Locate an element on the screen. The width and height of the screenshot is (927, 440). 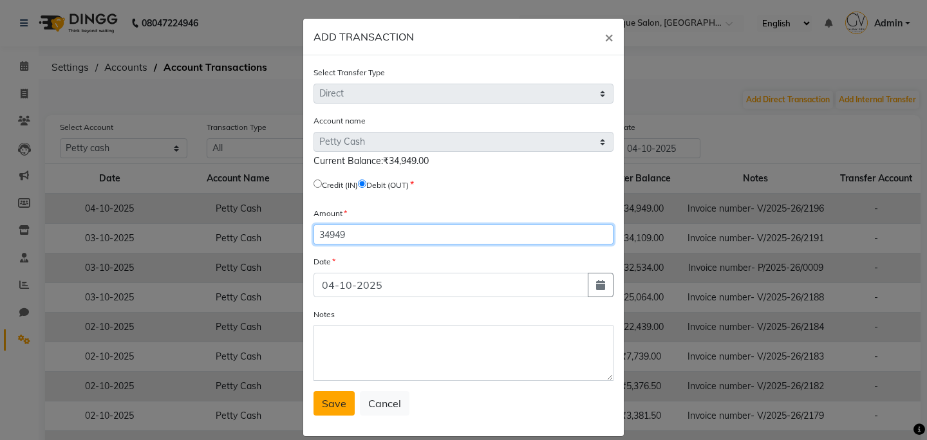
label: Notes is located at coordinates (324, 315).